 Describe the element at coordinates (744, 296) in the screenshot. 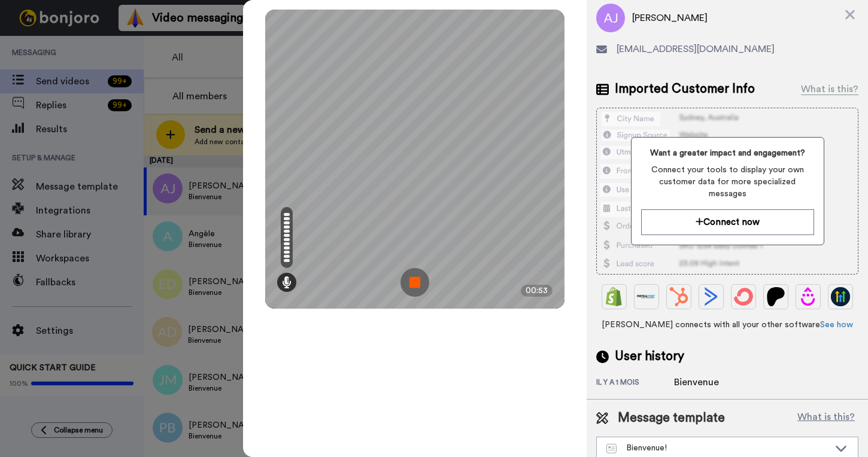

I see `img: ConvertKit` at that location.